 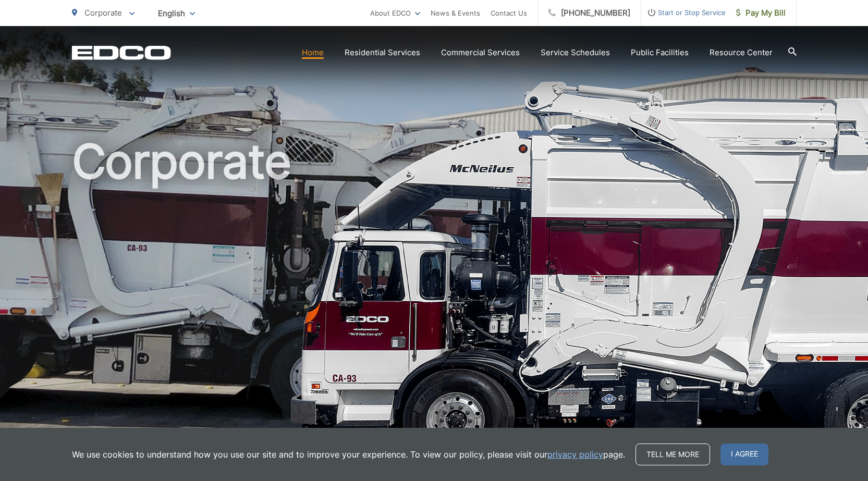 What do you see at coordinates (741, 53) in the screenshot?
I see `a: Resource Center` at bounding box center [741, 53].